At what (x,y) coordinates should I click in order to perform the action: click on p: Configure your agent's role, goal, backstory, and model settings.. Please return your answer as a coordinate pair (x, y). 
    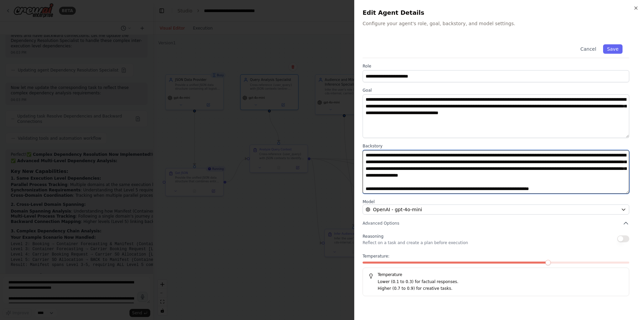
    Looking at the image, I should click on (499, 23).